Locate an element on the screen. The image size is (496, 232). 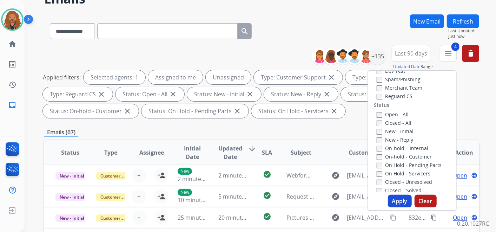
span: Pictures for claim is located at coordinates (310, 217).